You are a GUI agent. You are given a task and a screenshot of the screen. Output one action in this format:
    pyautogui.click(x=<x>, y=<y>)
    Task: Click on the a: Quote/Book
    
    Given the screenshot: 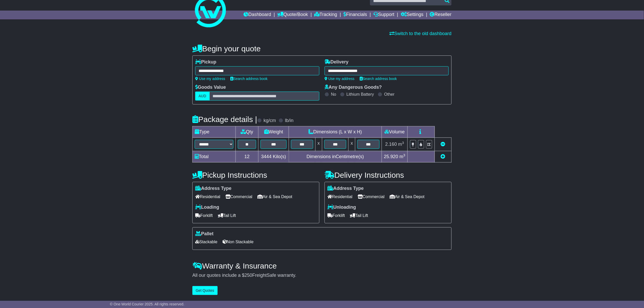 What is the action you would take?
    pyautogui.click(x=293, y=15)
    